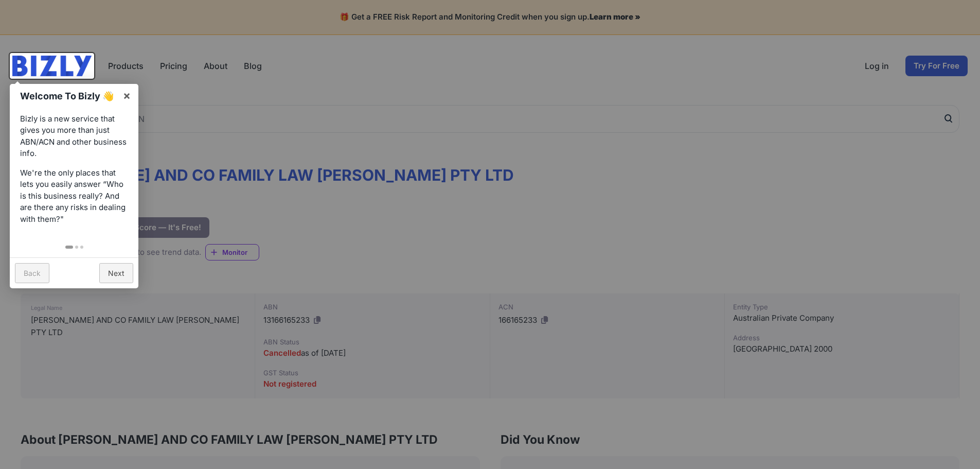 Image resolution: width=980 pixels, height=469 pixels. What do you see at coordinates (74, 196) in the screenshot?
I see `p: We're the only places that lets you easily answer “Who is this business really? And are there any...` at bounding box center [74, 196].